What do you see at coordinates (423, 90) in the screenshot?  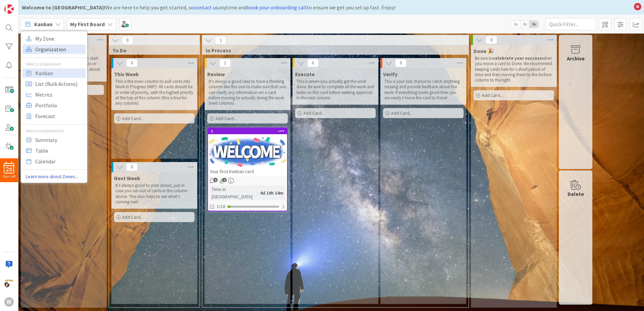 I see `p: This is your last chance to catch anything missing and provide feedback about the work. If everyt...` at bounding box center [423, 90].